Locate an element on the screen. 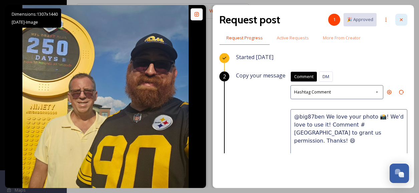 This screenshot has width=419, height=193. button: 🎉 Approved is located at coordinates (360, 19).